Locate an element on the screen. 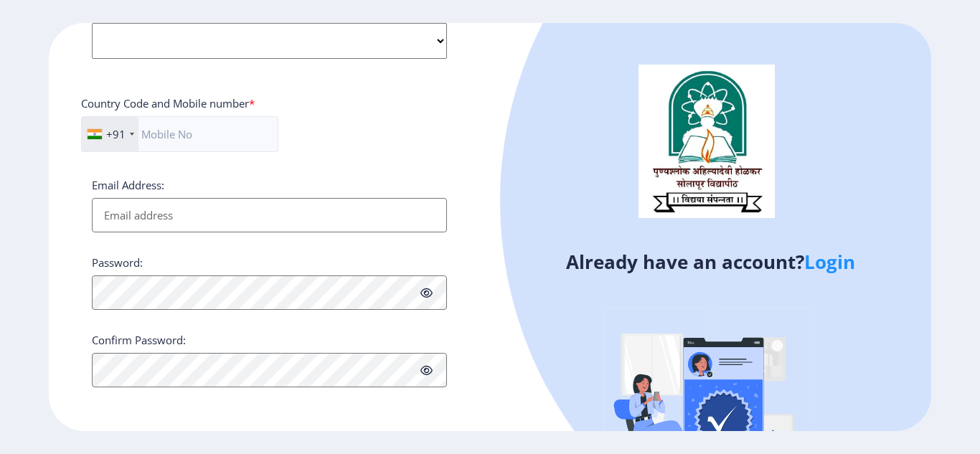  div: India (भारत): +91 is located at coordinates (110, 134).